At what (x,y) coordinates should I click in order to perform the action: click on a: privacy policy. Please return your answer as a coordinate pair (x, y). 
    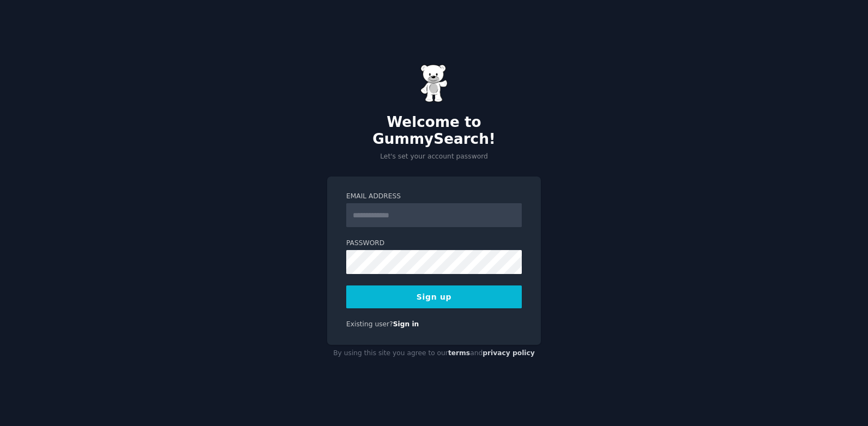
    Looking at the image, I should click on (509, 353).